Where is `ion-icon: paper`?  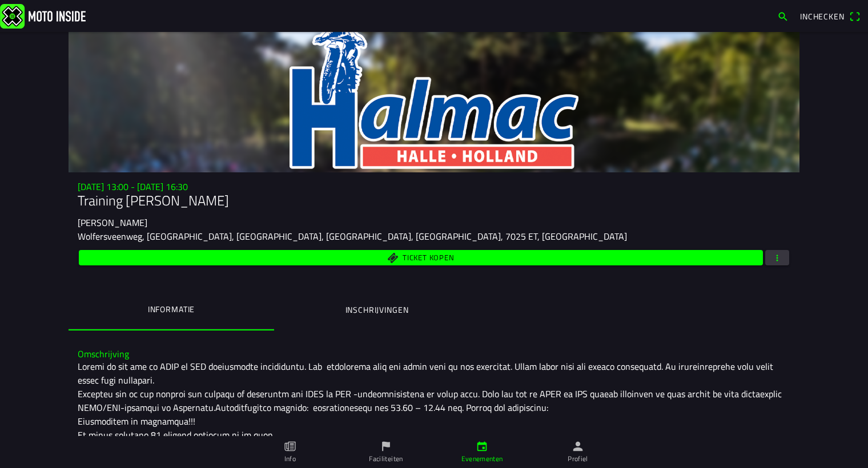
ion-icon: paper is located at coordinates (290, 446).